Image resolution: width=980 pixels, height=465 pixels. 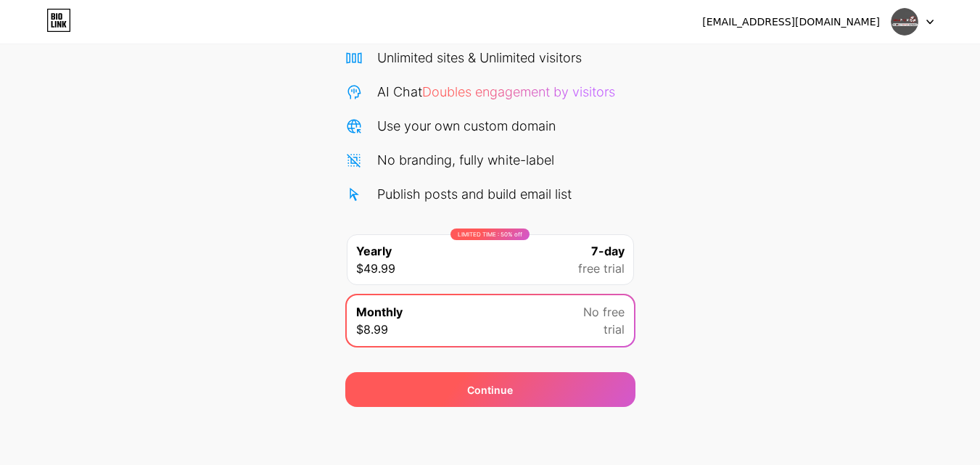 I want to click on span: 7-day, so click(x=608, y=251).